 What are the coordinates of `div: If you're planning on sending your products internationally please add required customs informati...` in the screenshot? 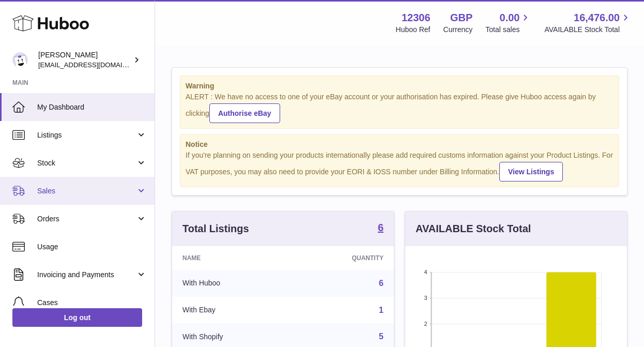 It's located at (400, 166).